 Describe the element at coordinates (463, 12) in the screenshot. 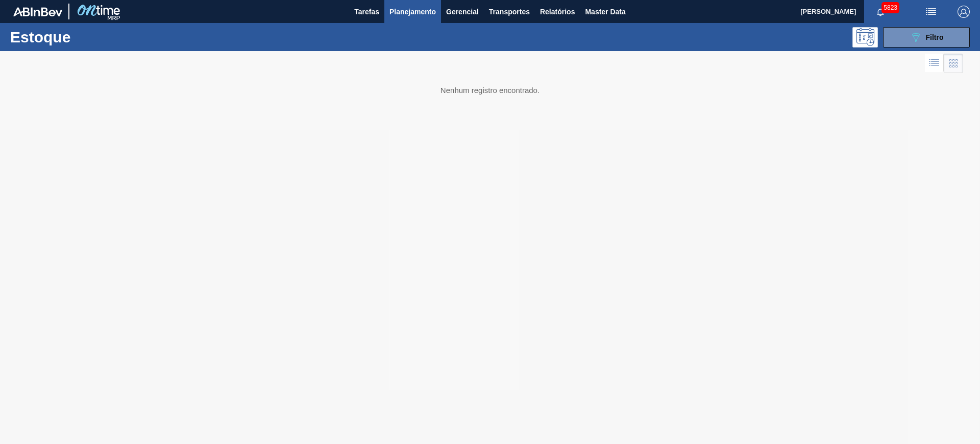

I see `span: Gerencial` at that location.